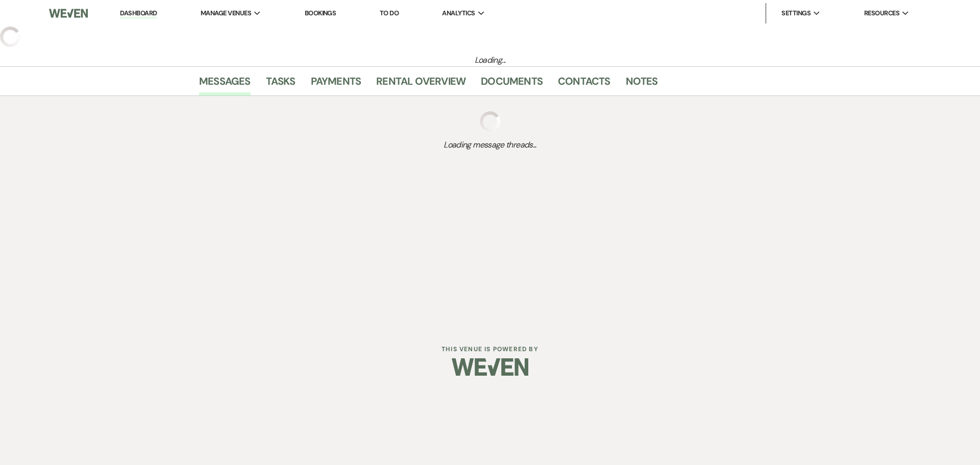 Image resolution: width=980 pixels, height=465 pixels. Describe the element at coordinates (641, 84) in the screenshot. I see `a: Notes` at that location.